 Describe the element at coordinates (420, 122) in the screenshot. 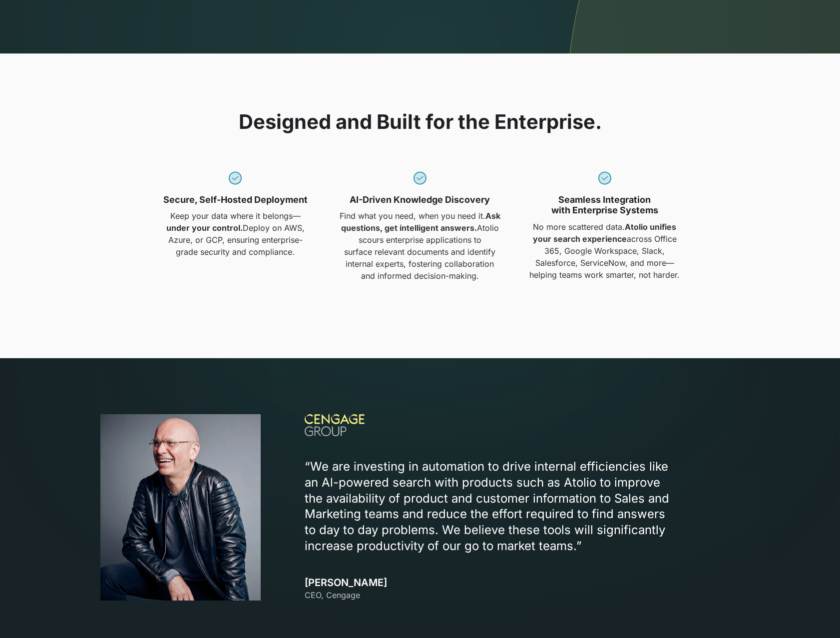

I see `h2: Designed and Built for the Enterprise.` at that location.